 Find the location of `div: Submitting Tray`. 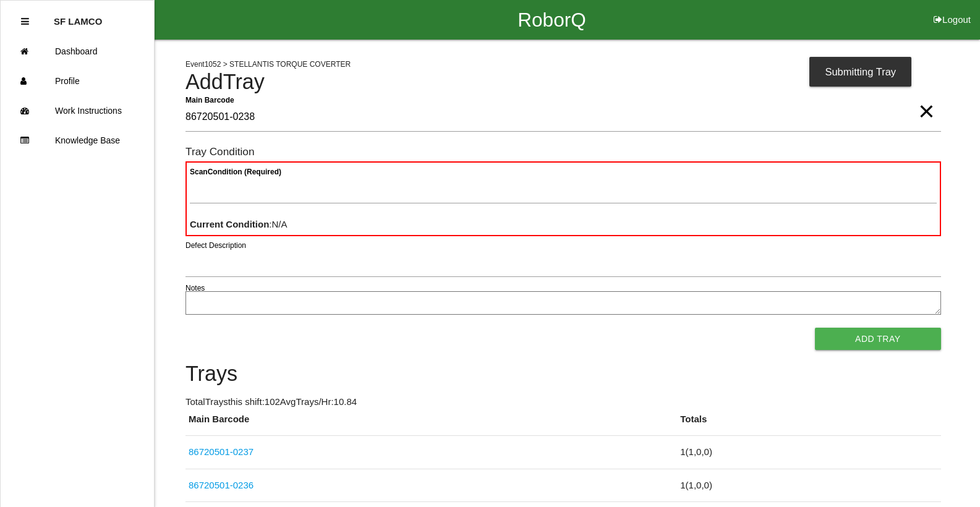

div: Submitting Tray is located at coordinates (860, 72).